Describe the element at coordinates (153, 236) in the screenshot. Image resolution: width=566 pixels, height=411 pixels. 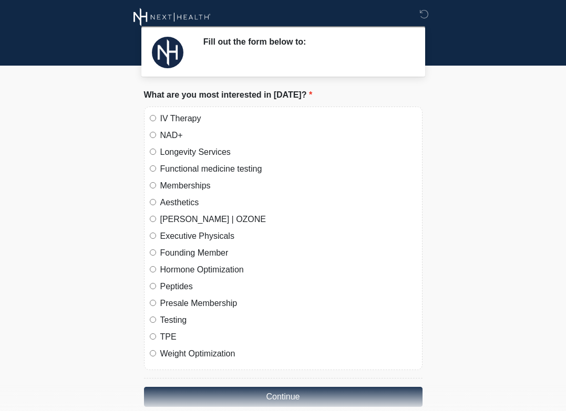
I see `input: Executive Physicals` at that location.